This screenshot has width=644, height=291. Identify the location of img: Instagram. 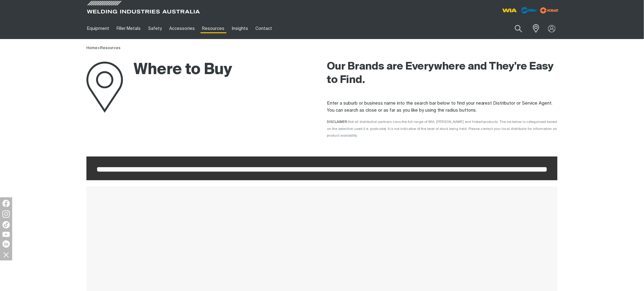
(6, 214).